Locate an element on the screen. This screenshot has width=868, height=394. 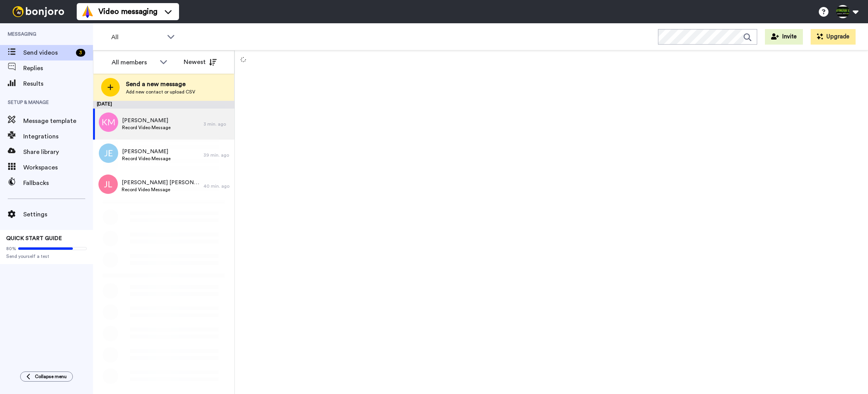
div: 39 min. ago is located at coordinates (217, 155).